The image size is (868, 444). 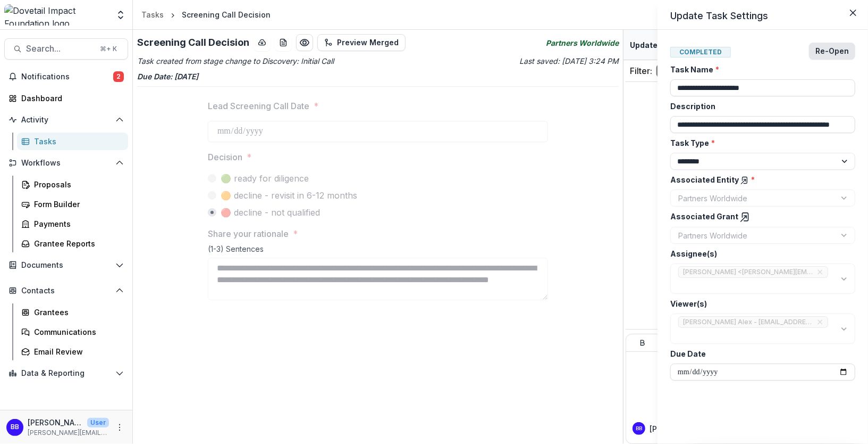 I want to click on button: Close, so click(x=853, y=13).